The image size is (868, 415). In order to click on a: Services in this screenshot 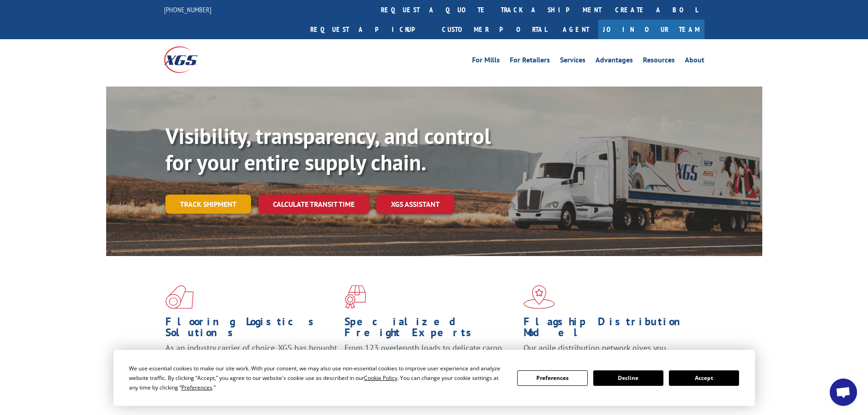, I will do `click(573, 62)`.